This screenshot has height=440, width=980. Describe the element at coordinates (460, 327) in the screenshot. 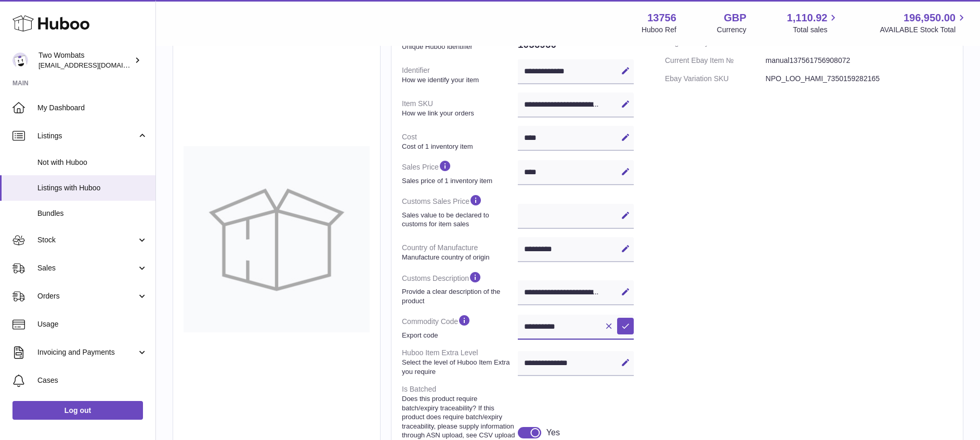

I see `dt: Commodity Code` at that location.